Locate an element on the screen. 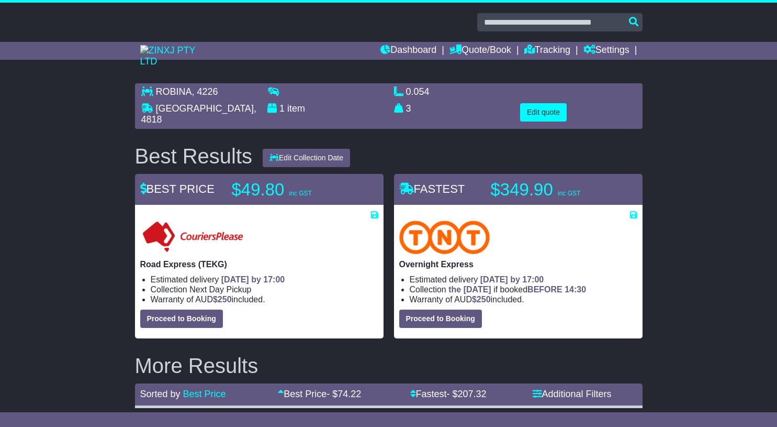 The width and height of the screenshot is (777, 427). p: Road Express (TEKG) is located at coordinates (259, 264).